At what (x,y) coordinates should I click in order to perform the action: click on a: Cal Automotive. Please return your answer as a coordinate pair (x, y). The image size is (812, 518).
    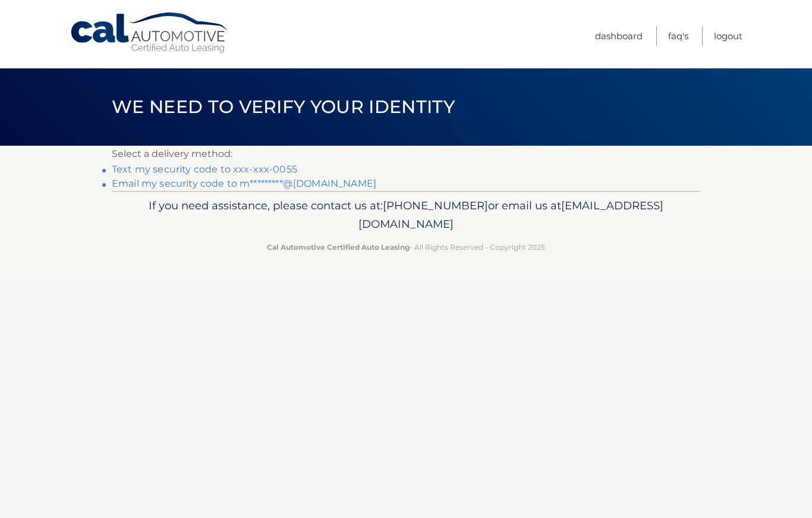
    Looking at the image, I should click on (150, 33).